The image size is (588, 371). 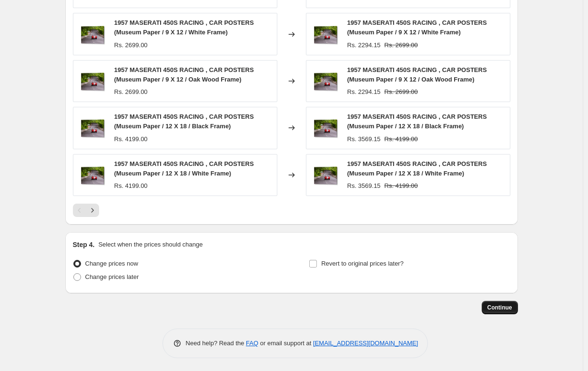 What do you see at coordinates (84, 245) in the screenshot?
I see `h2: Step 4.` at bounding box center [84, 245].